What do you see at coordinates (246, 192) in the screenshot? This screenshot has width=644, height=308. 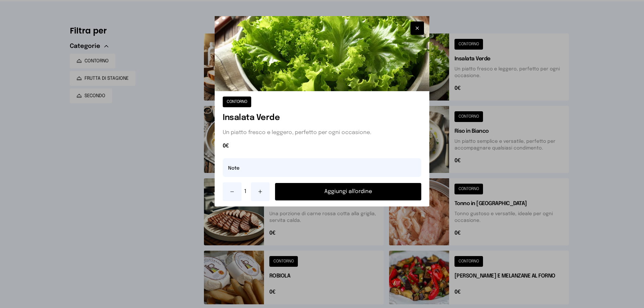 I see `span: 1` at bounding box center [246, 192].